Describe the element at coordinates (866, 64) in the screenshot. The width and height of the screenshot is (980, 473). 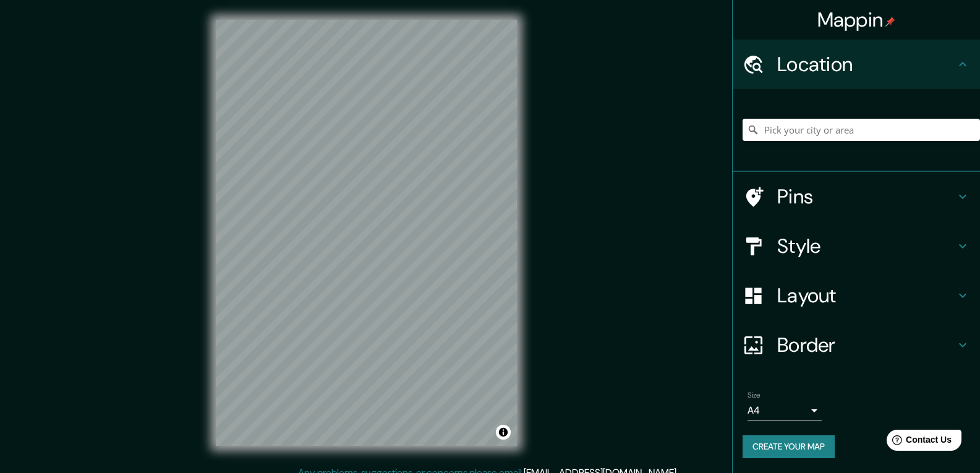
I see `h4: Location` at that location.